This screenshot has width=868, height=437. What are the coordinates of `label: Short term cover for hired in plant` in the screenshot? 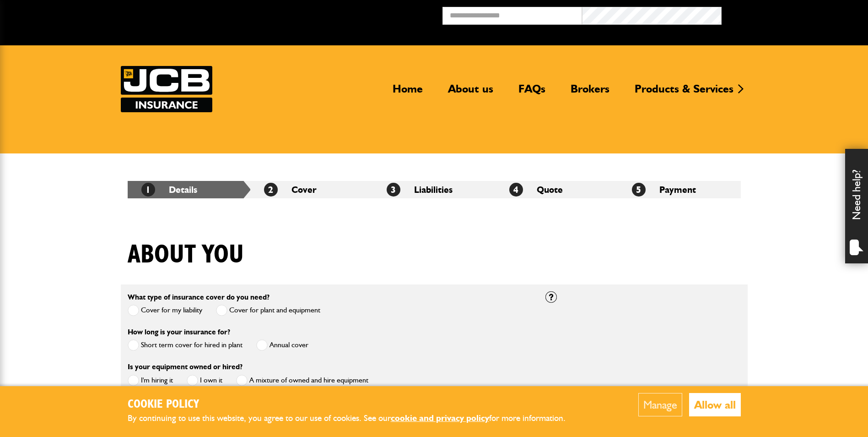 It's located at (185, 345).